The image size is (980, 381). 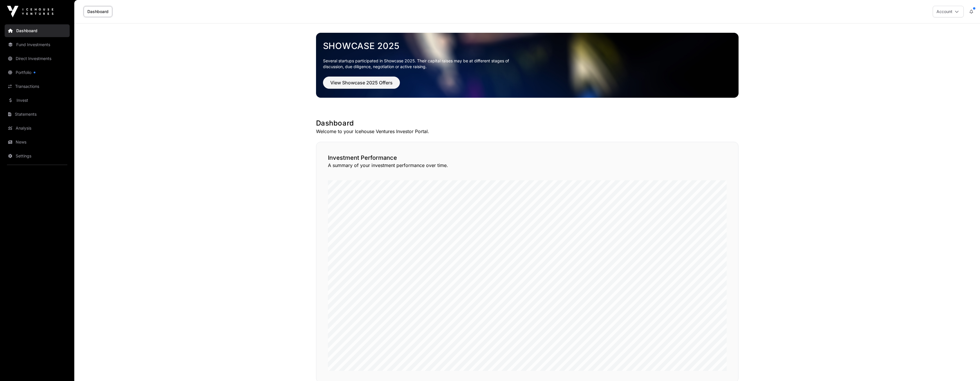 What do you see at coordinates (37, 128) in the screenshot?
I see `a: Analysis` at bounding box center [37, 128].